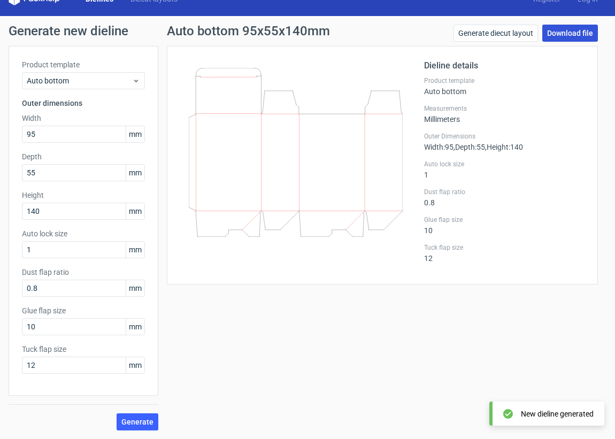 This screenshot has width=615, height=439. Describe the element at coordinates (504, 253) in the screenshot. I see `div: 12` at that location.